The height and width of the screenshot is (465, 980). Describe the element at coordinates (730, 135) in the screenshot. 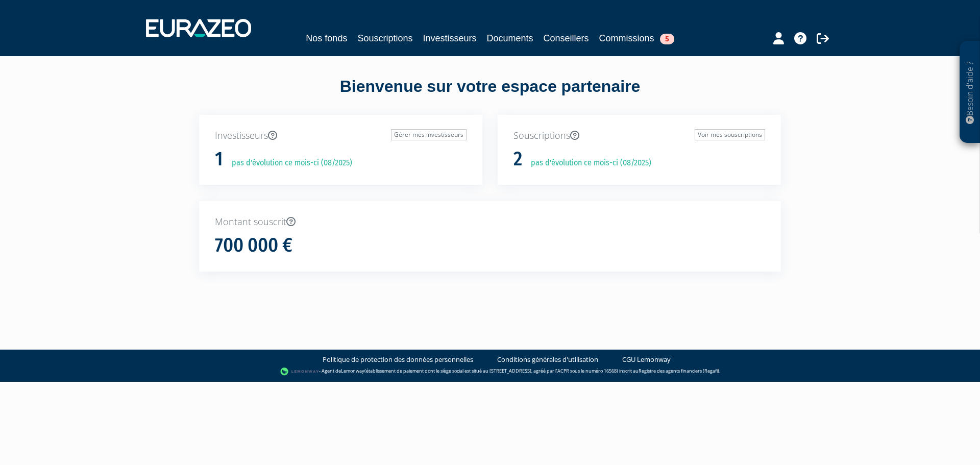

I see `a: Voir mes souscriptions` at that location.